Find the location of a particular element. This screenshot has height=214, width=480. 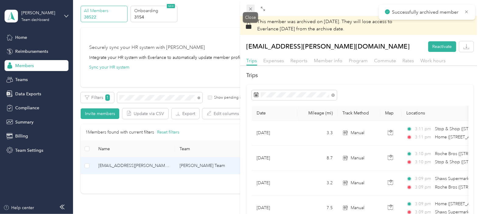

span: Expenses is located at coordinates (274, 61).